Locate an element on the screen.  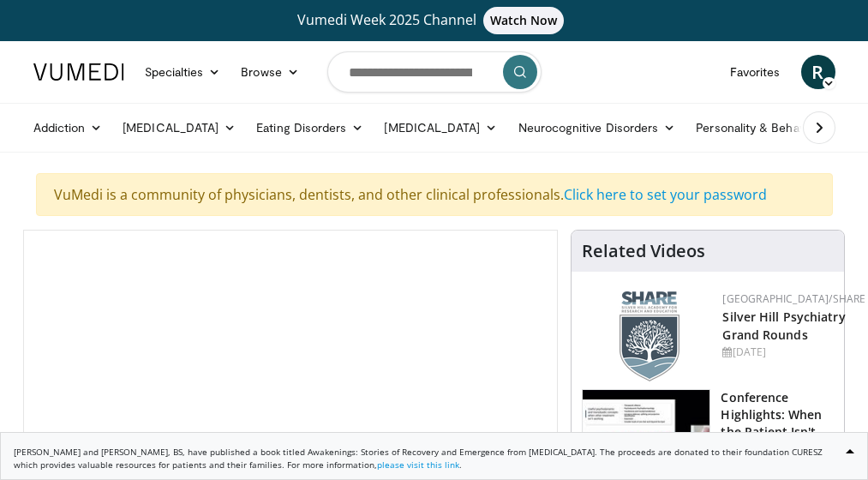
img: VuMedi Logo is located at coordinates (79, 72).